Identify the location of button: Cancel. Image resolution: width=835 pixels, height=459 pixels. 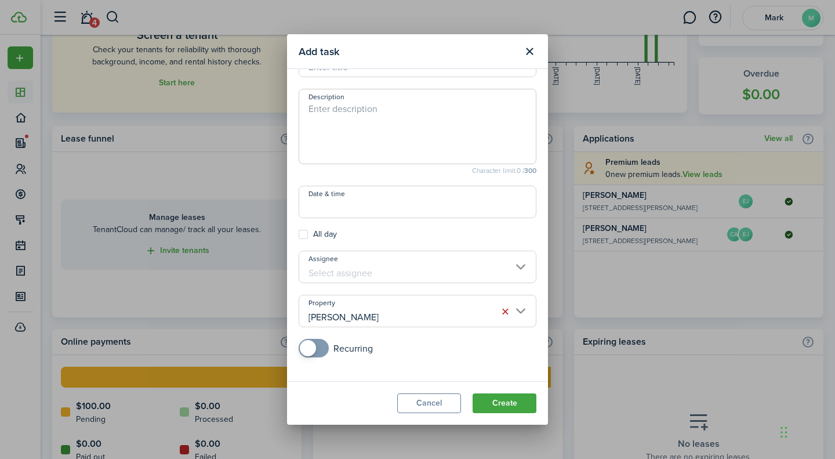
(429, 403).